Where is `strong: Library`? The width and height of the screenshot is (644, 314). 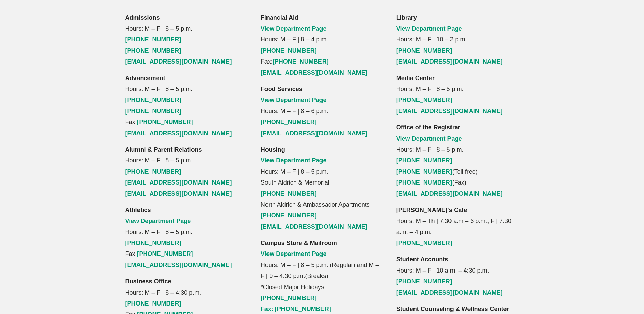
strong: Library is located at coordinates (407, 17).